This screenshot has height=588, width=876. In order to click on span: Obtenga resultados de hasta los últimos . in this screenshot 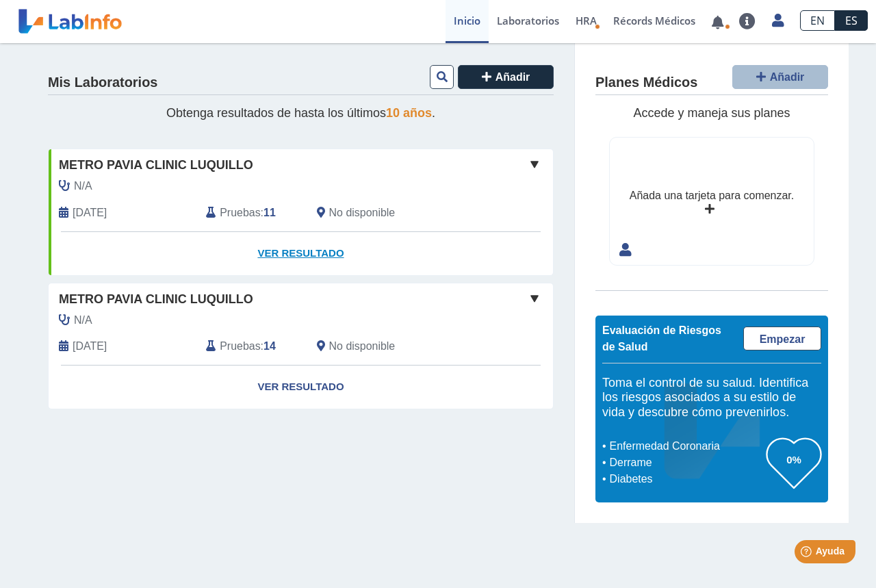, I will do `click(301, 113)`.